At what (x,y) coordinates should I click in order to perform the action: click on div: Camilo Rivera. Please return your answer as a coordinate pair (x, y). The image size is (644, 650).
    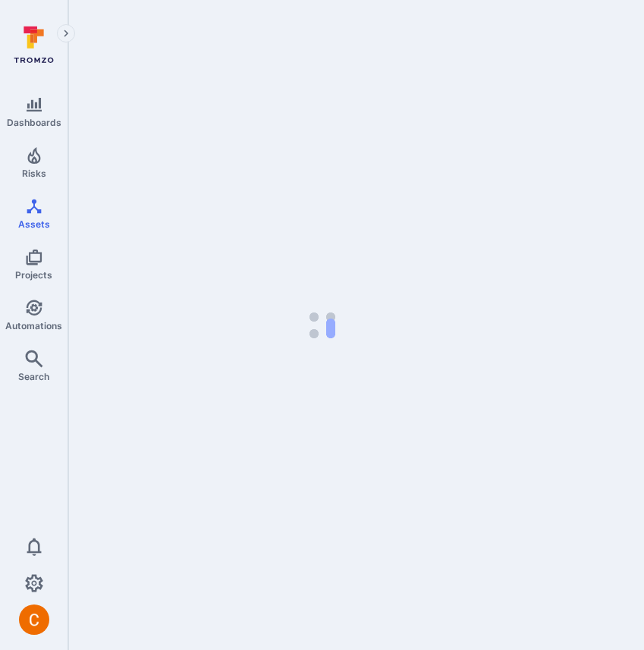
    Looking at the image, I should click on (34, 619).